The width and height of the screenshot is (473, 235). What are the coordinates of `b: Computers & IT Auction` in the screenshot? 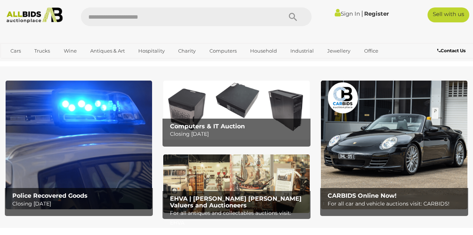 It's located at (207, 126).